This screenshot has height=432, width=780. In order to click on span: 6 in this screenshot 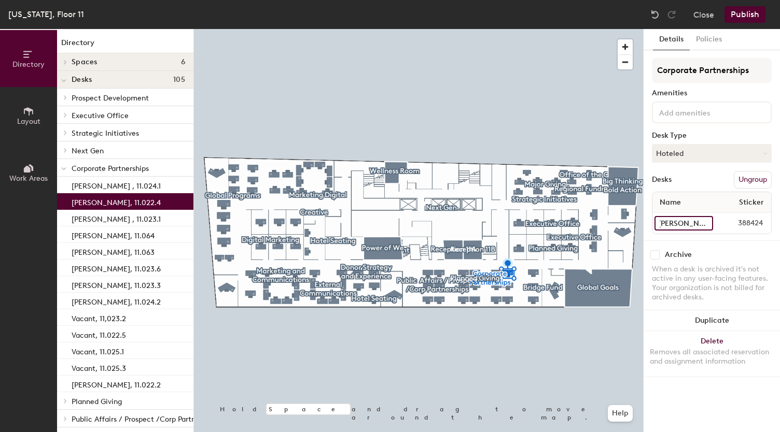, I will do `click(183, 62)`.